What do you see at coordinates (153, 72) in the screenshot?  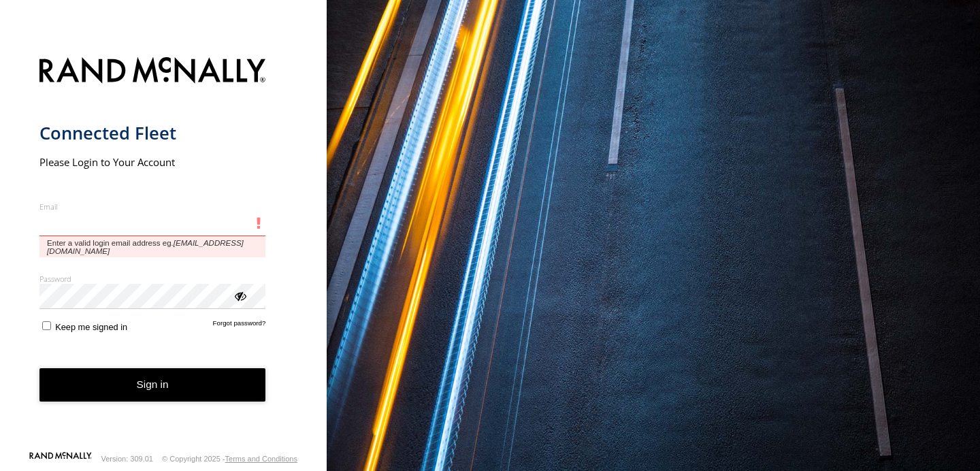 I see `img: Rand McNally` at bounding box center [153, 72].